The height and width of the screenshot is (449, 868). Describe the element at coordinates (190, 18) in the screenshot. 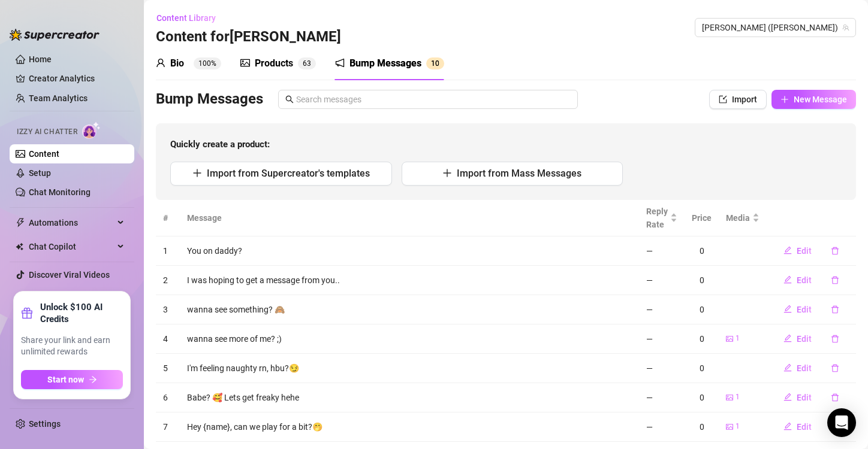

I see `button: Content Library` at that location.